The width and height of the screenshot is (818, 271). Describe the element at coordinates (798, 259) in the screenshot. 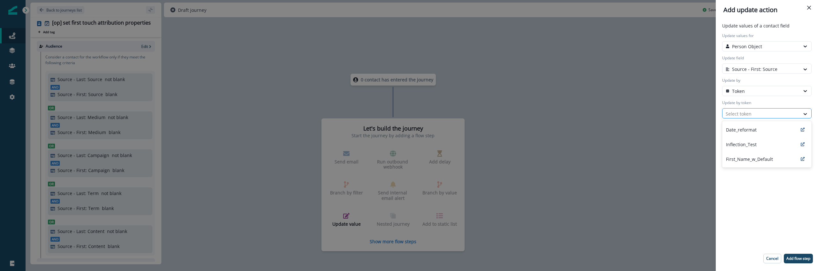

I see `button: Add flow step` at that location.